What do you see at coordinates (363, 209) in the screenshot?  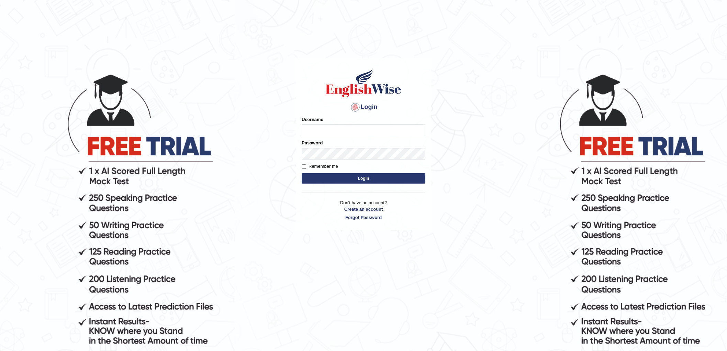 I see `a: Create an account` at bounding box center [363, 209].